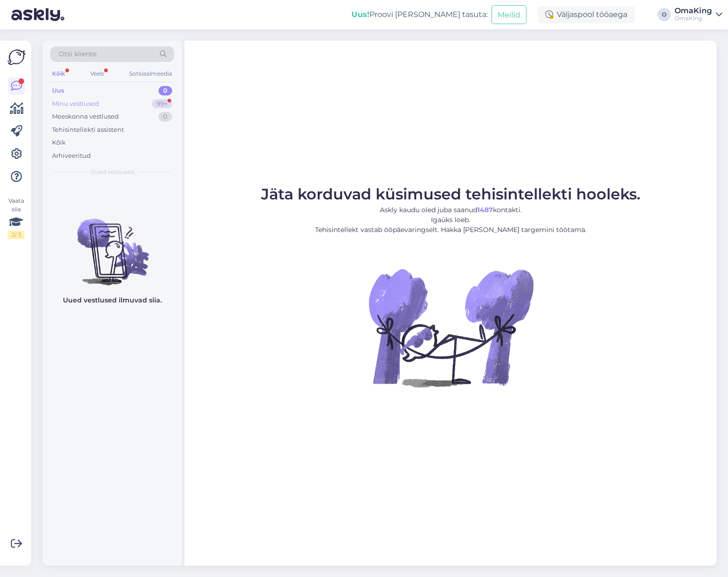 The width and height of the screenshot is (728, 577). I want to click on font: Meilid, so click(509, 15).